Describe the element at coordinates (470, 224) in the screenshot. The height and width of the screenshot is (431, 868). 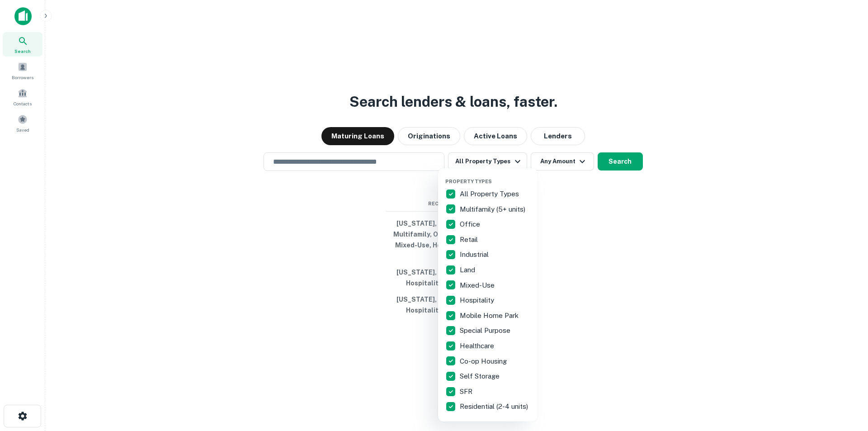
I see `p: Office` at that location.